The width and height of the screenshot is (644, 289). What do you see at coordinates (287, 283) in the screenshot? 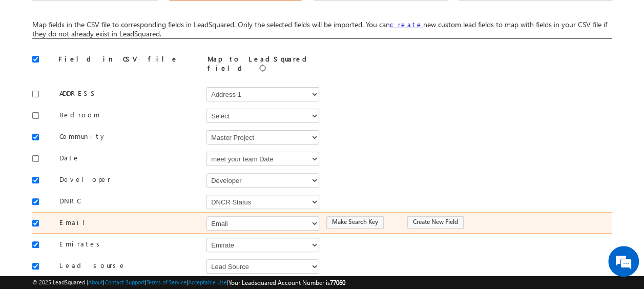
I see `span: Your Leadsquared Account Number is` at bounding box center [287, 283].